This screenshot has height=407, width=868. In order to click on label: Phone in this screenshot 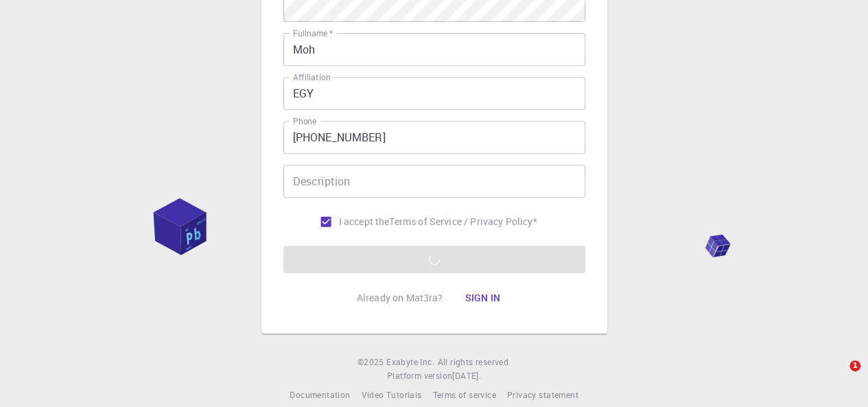, I will do `click(304, 121)`.